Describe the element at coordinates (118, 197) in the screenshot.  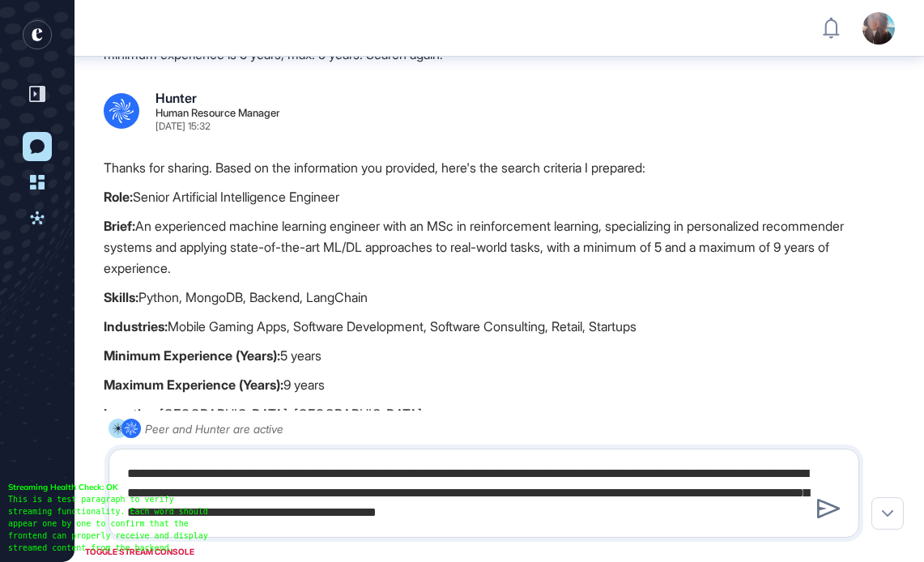
I see `strong: Role:` at that location.